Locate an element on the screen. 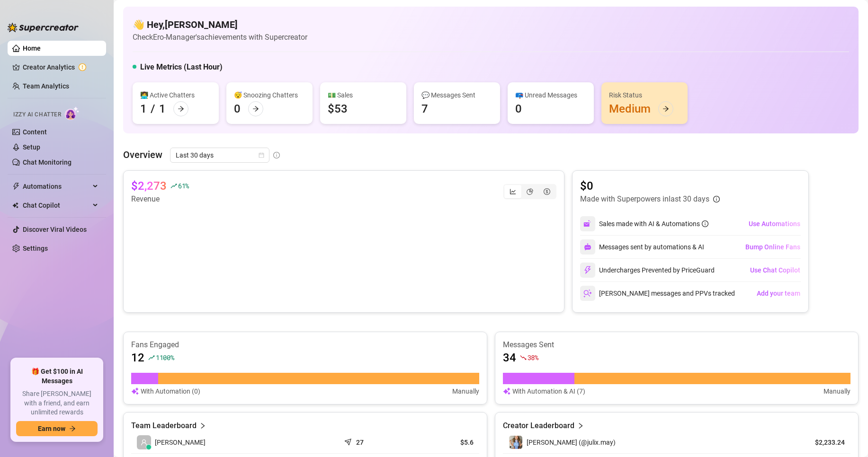 Image resolution: width=868 pixels, height=457 pixels. article: Check Ero-Manager's achievements with Supercreator is located at coordinates (220, 37).